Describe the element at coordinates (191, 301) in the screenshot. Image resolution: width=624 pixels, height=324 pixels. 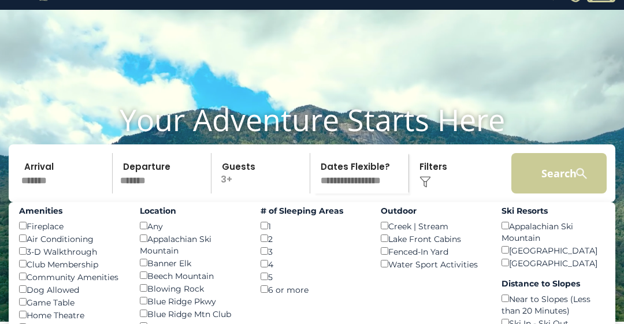
I see `div: Blue Ridge Pkwy` at that location.